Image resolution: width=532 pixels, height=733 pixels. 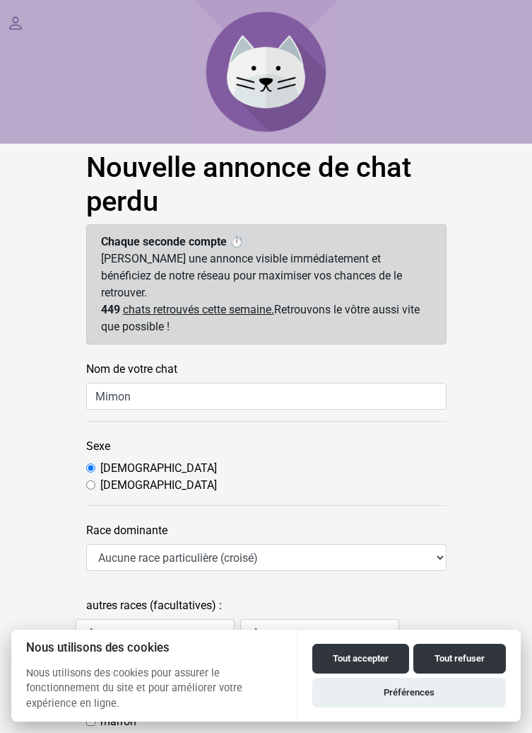 What do you see at coordinates (409, 692) in the screenshot?
I see `button: Préférences` at bounding box center [409, 692].